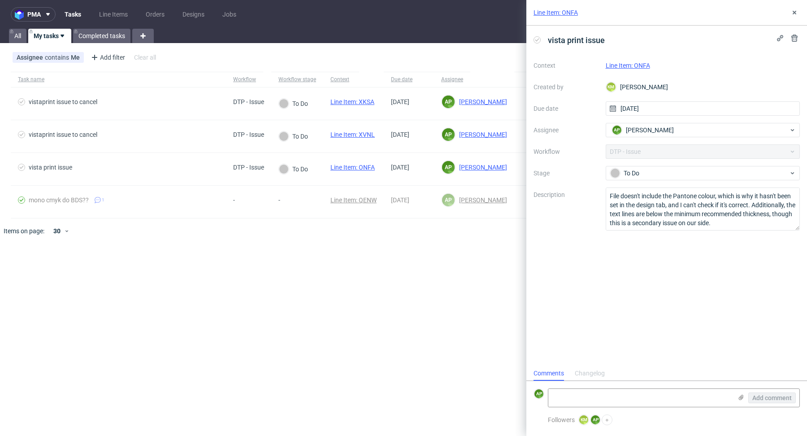  I want to click on span: Assignee, so click(31, 57).